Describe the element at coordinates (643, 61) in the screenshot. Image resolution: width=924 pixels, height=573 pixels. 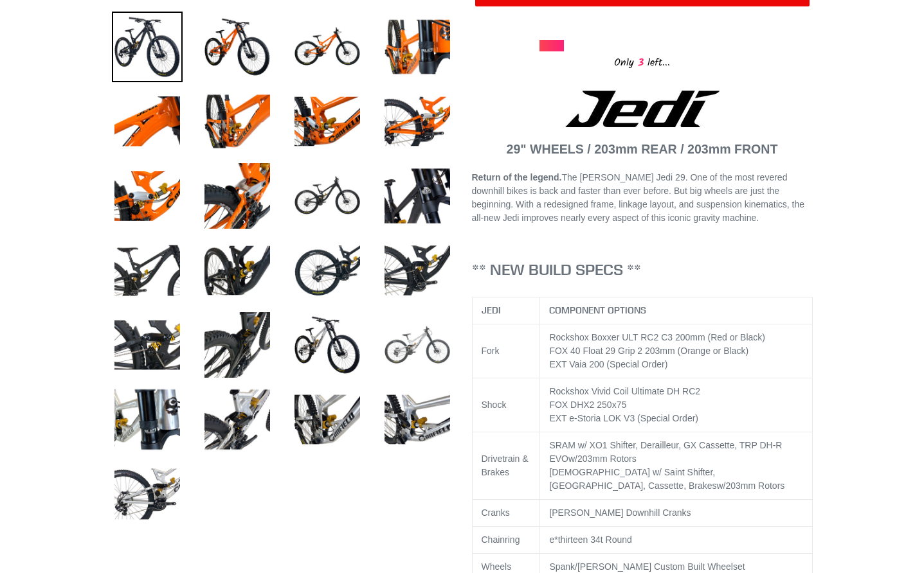
I see `div: Only left...` at that location.